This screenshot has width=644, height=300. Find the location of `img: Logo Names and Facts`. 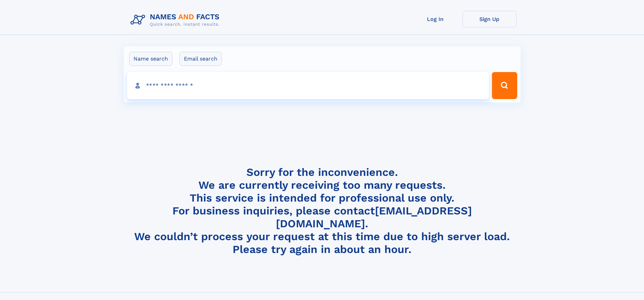

img: Logo Names and Facts is located at coordinates (177, 20).